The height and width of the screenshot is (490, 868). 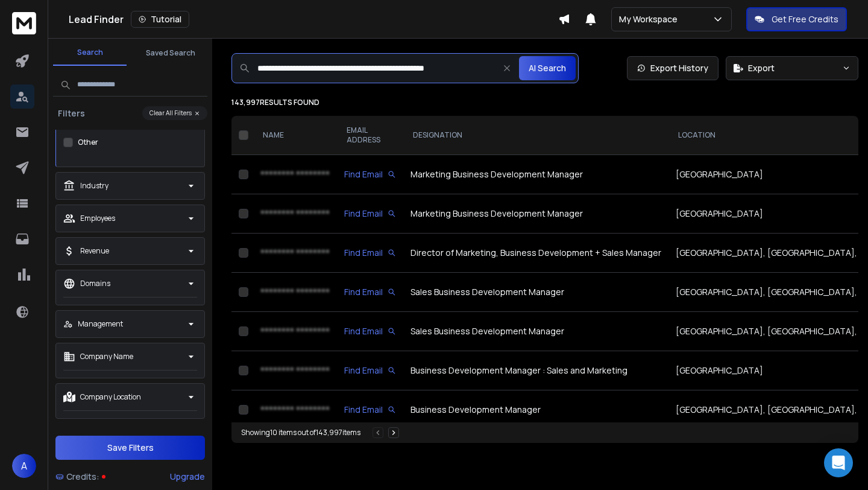 What do you see at coordinates (95, 251) in the screenshot?
I see `p: Revenue` at bounding box center [95, 251].